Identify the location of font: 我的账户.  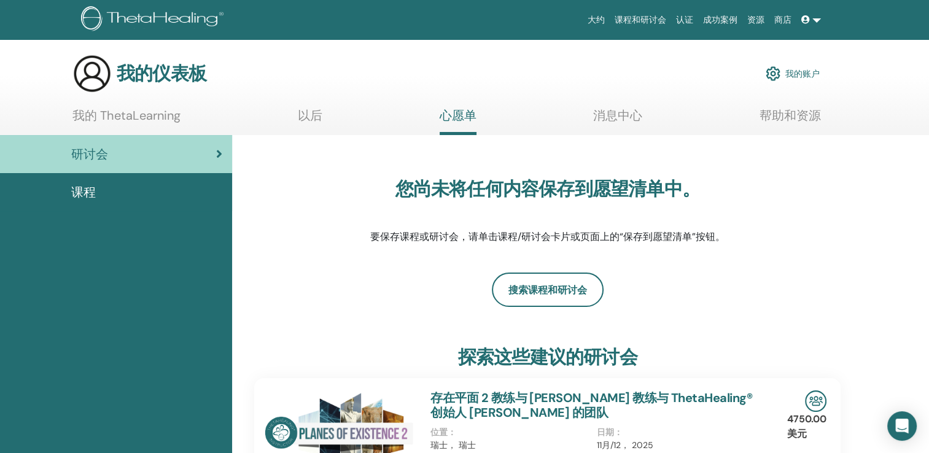
(802, 74).